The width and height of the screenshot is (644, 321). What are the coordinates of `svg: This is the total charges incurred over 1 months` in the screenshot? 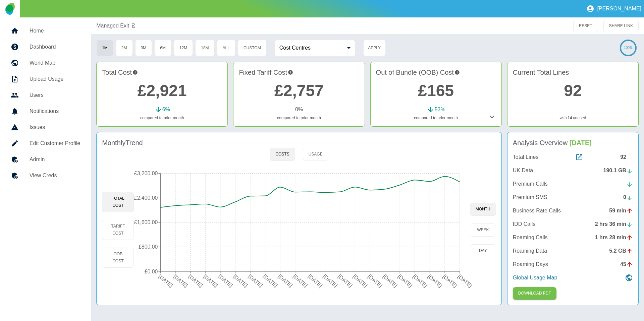 It's located at (135, 73).